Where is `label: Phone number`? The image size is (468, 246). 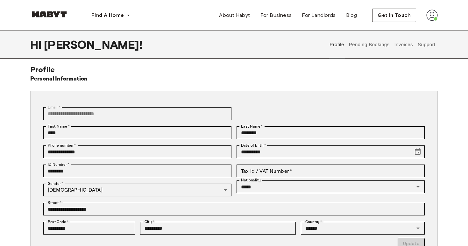 label: Phone number is located at coordinates (62, 145).